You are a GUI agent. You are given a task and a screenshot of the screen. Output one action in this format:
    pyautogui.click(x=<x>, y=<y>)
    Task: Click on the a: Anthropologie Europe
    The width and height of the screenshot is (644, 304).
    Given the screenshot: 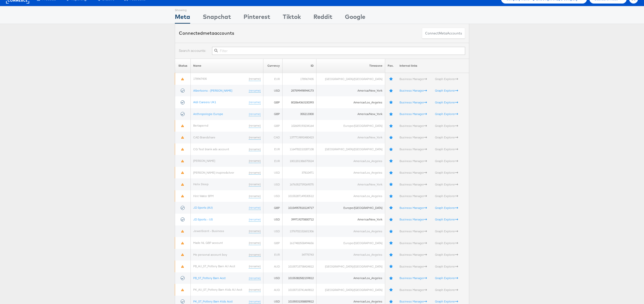 What is the action you would take?
    pyautogui.click(x=208, y=114)
    